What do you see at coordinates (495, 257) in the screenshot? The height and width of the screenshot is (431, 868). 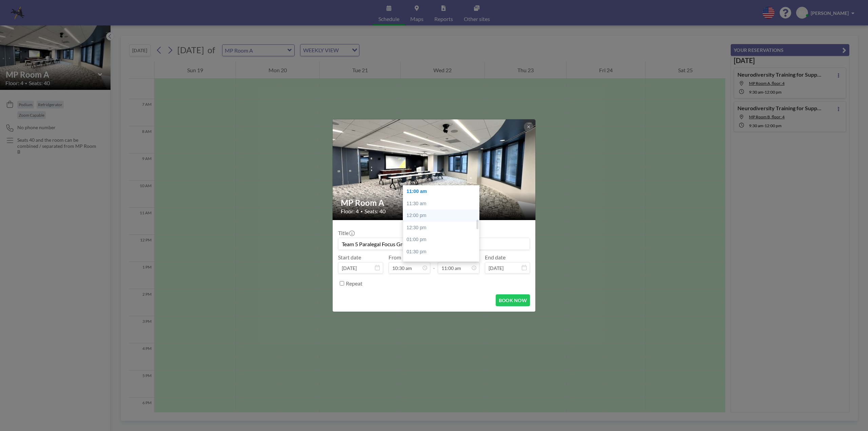 I see `label: End date` at bounding box center [495, 257].